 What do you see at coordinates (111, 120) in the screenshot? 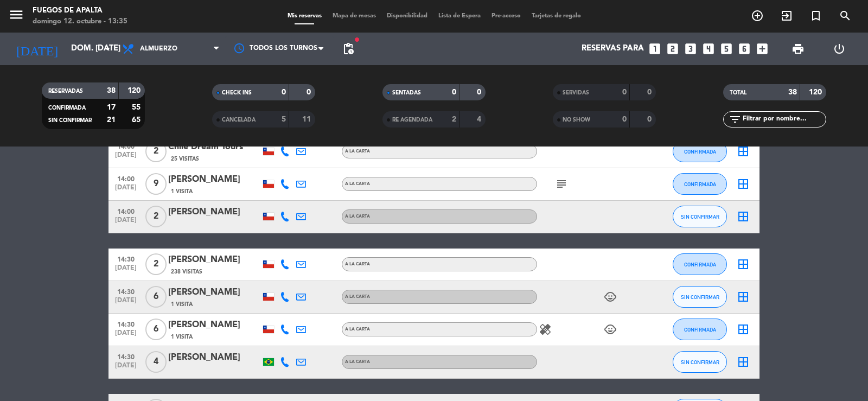
I see `strong: 21` at bounding box center [111, 120].